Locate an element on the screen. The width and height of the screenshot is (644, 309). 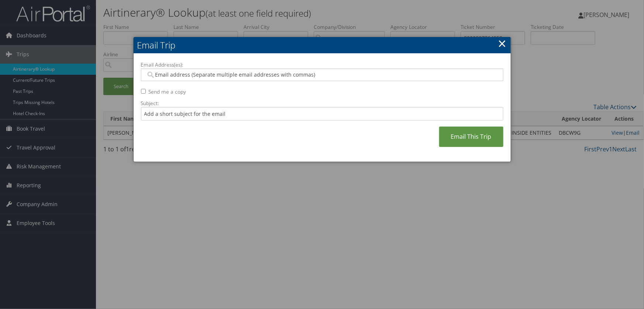
label: Email Address(es): is located at coordinates (322, 65).